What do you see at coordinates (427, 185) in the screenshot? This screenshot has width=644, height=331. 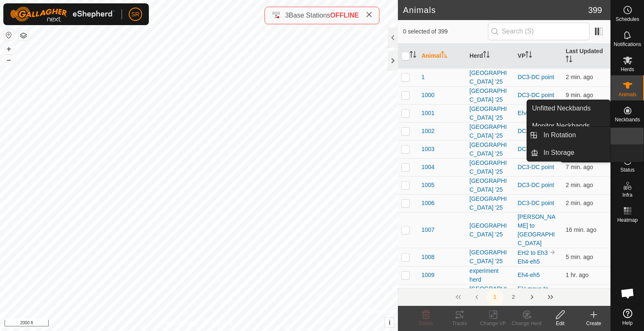 I see `span: 1005` at bounding box center [427, 185].